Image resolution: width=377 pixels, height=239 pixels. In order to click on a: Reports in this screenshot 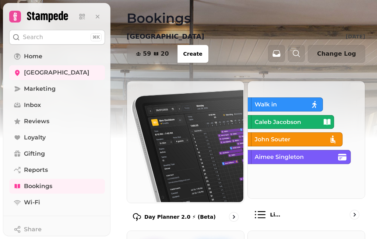, I will do `click(57, 170)`.